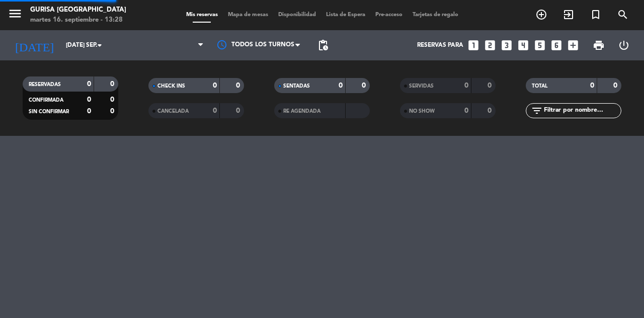  What do you see at coordinates (389, 15) in the screenshot?
I see `span: Pre-acceso` at bounding box center [389, 15].